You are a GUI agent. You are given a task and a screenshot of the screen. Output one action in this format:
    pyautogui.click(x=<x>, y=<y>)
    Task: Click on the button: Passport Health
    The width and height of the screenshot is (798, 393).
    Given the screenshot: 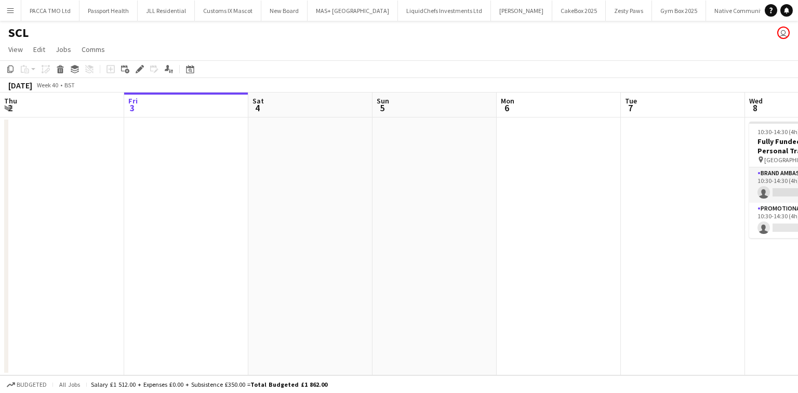 What is the action you would take?
    pyautogui.click(x=109, y=10)
    